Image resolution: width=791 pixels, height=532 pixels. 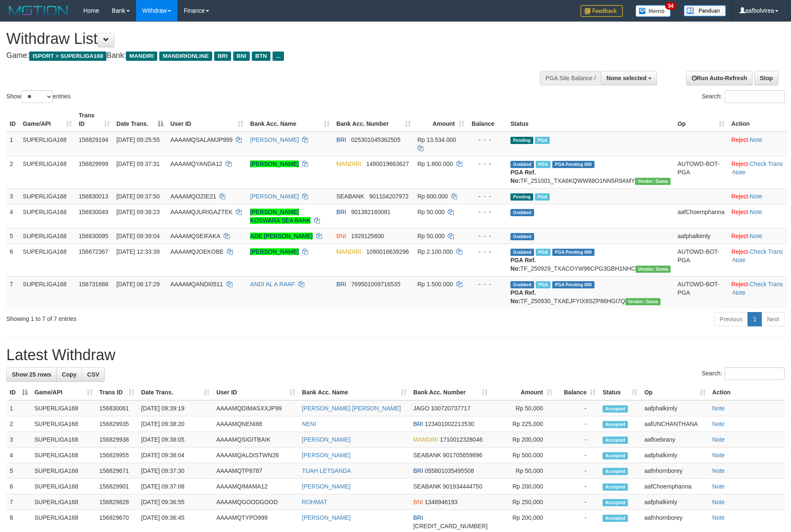 What do you see at coordinates (93, 164) in the screenshot?
I see `span: 156829999` at bounding box center [93, 164].